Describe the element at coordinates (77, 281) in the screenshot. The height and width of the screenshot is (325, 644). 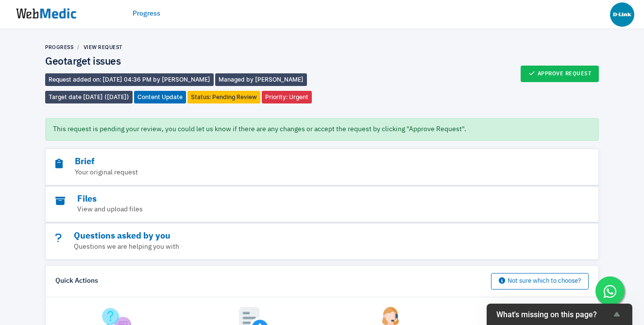
I see `h6: Quick Actions` at that location.